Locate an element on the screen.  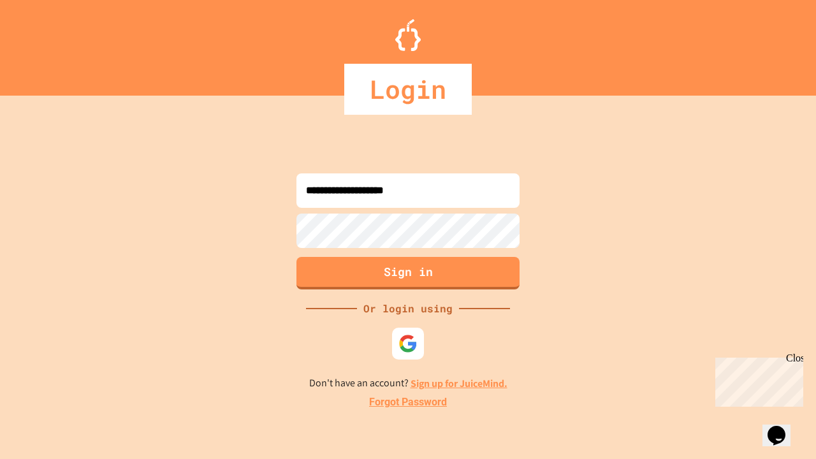
a: Forgot Password is located at coordinates (408, 402).